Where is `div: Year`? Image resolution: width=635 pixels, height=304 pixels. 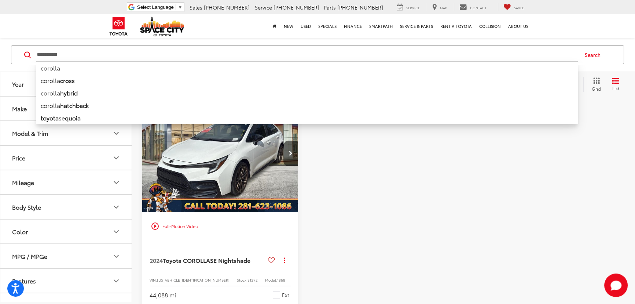
div: Year is located at coordinates (18, 84).